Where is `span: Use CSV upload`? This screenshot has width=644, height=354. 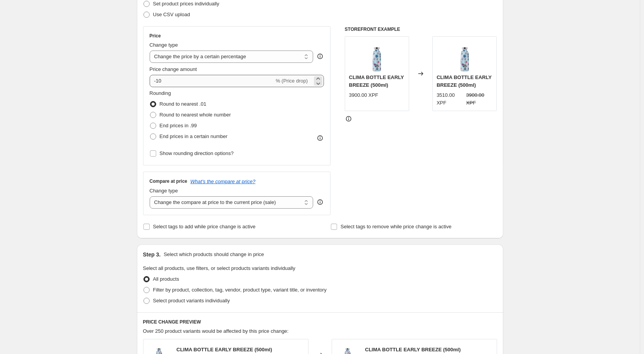
span: Use CSV upload is located at coordinates (171, 14).